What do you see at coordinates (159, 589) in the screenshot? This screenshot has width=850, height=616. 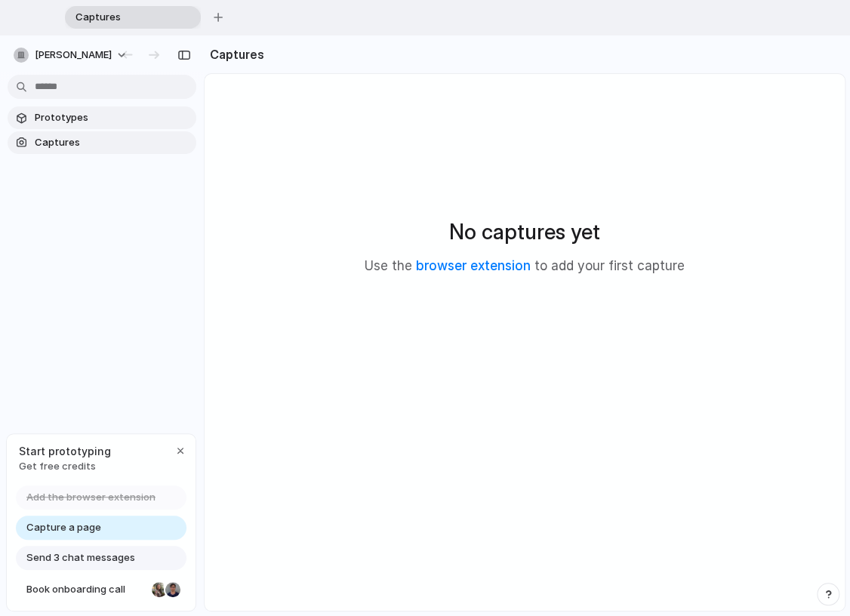 I see `div: Nicole Kubica` at bounding box center [159, 589].